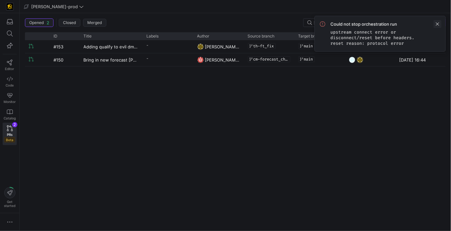 The width and height of the screenshot is (451, 231). I want to click on span: th-ft_fix, so click(264, 46).